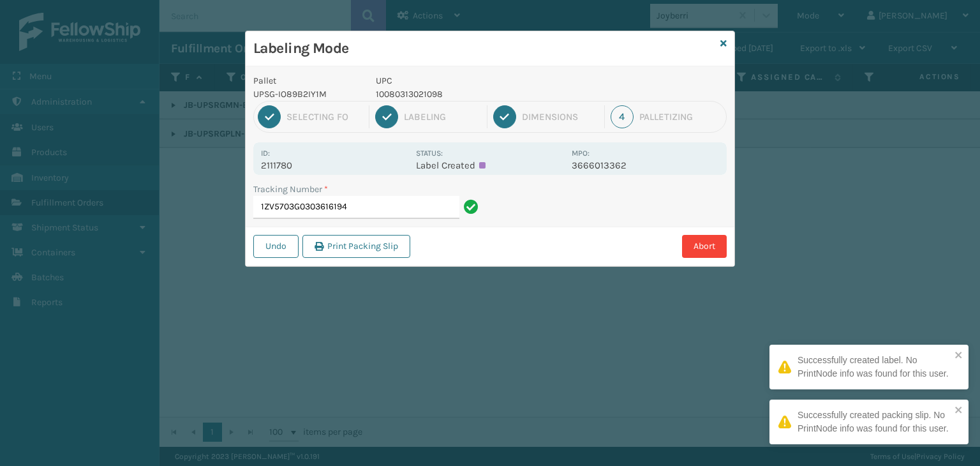 The image size is (980, 466). What do you see at coordinates (430, 153) in the screenshot?
I see `label: Status:` at bounding box center [430, 153].